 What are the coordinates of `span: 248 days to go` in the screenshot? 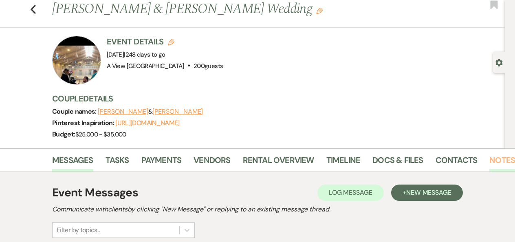 It's located at (145, 55).